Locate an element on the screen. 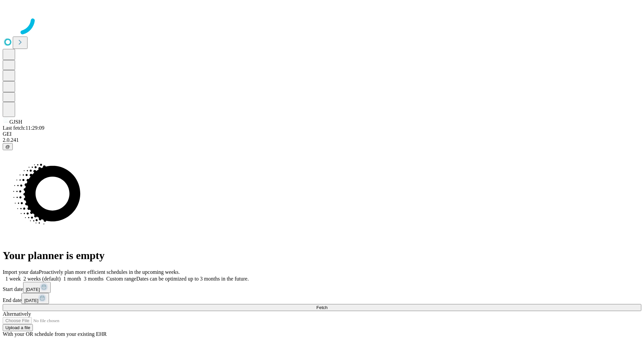 The height and width of the screenshot is (362, 644). span: Fetch is located at coordinates (322, 307).